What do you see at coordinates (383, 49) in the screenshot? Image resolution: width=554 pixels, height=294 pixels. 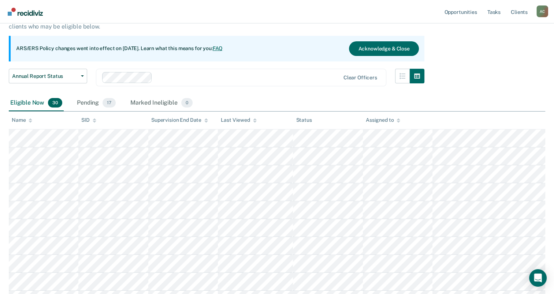 I see `button: Acknowledge & Close` at bounding box center [383, 49].